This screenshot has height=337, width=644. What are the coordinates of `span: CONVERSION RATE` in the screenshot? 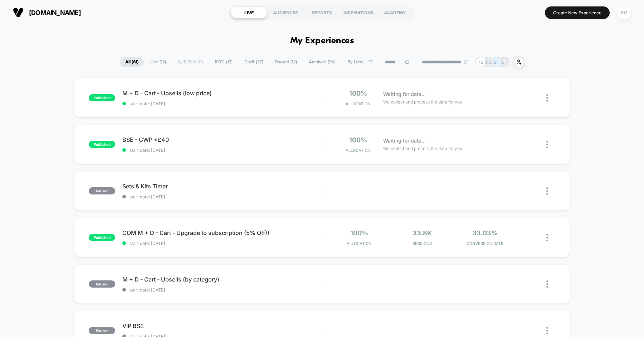 It's located at (485, 244).